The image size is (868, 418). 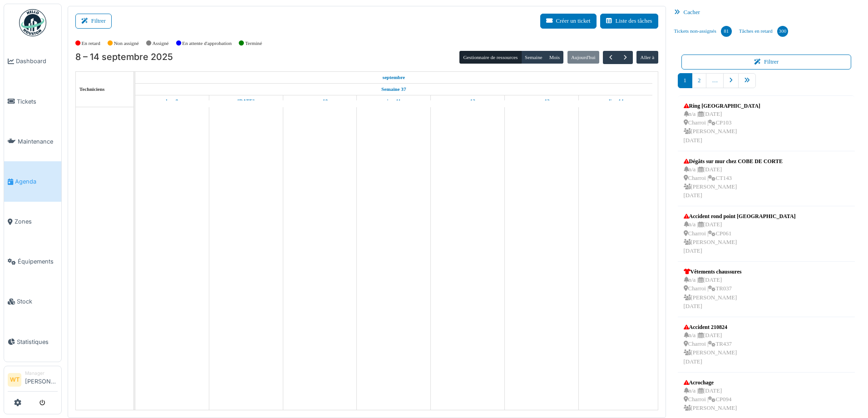 What do you see at coordinates (32, 222) in the screenshot?
I see `a: Zones` at bounding box center [32, 222].